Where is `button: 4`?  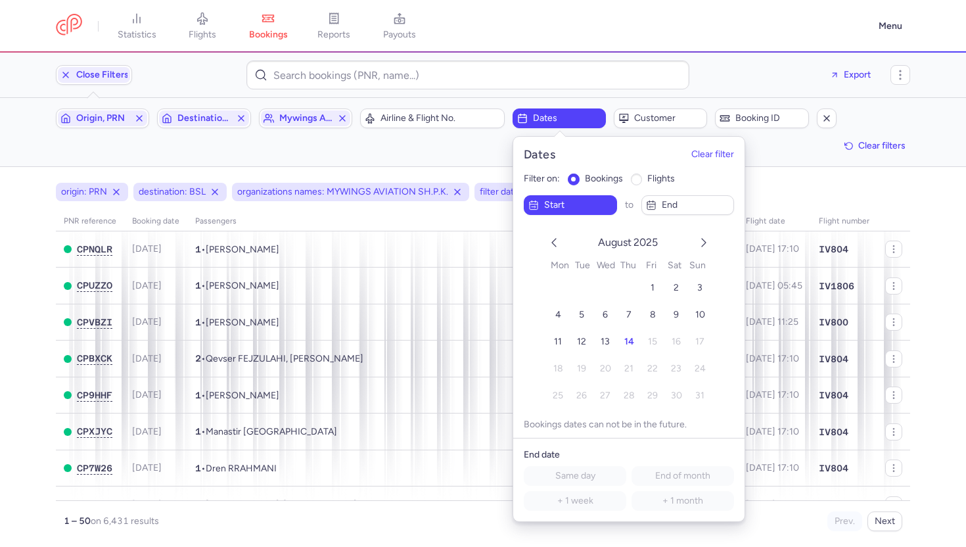
button: 4 is located at coordinates (557, 315).